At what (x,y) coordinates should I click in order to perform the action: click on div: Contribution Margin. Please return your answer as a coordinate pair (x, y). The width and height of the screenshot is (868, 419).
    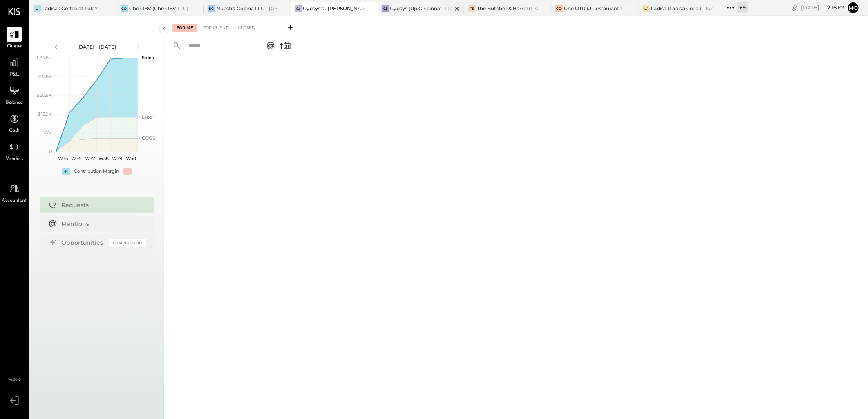
    Looking at the image, I should click on (97, 171).